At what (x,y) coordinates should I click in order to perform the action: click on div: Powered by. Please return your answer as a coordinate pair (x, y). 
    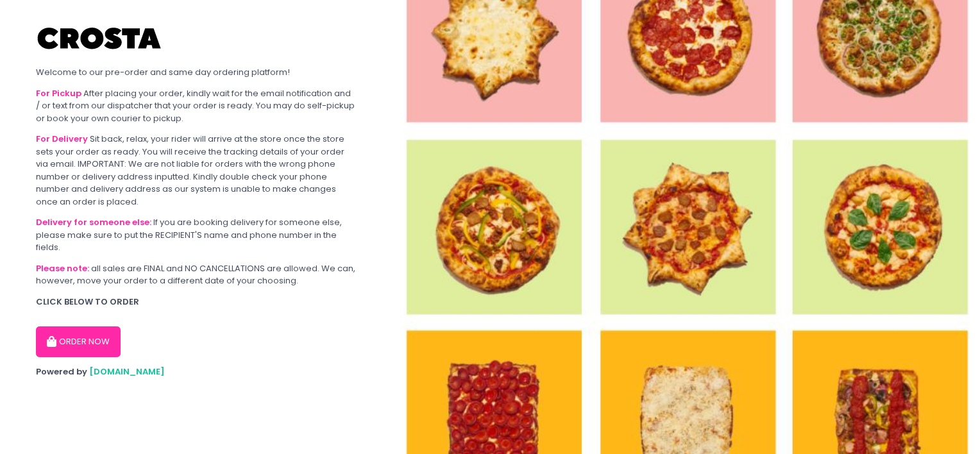
    Looking at the image, I should click on (196, 372).